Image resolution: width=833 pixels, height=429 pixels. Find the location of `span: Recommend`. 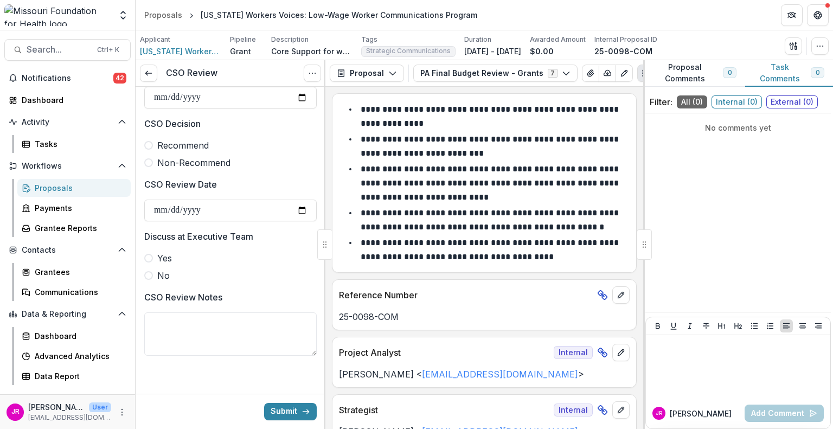

span: Recommend is located at coordinates (183, 145).